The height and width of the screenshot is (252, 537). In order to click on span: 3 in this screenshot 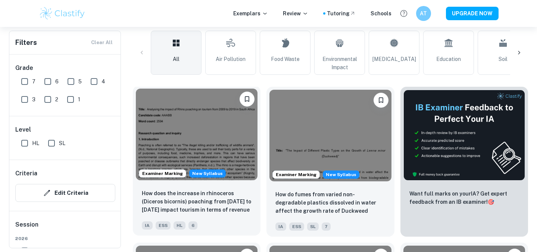, I will do `click(34, 99)`.